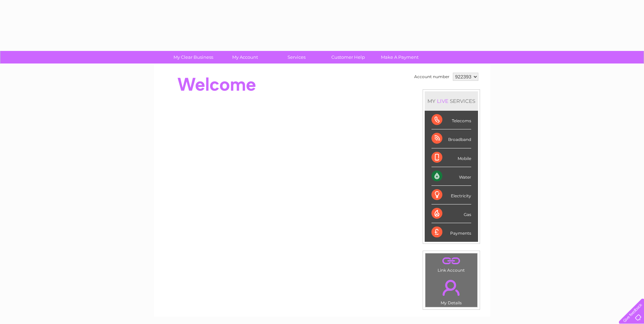 The height and width of the screenshot is (324, 644). Describe the element at coordinates (451, 101) in the screenshot. I see `div: MY SERVICES` at that location.